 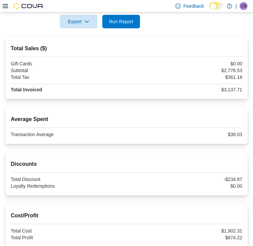 I want to click on div: $2,776.53, so click(x=185, y=70).